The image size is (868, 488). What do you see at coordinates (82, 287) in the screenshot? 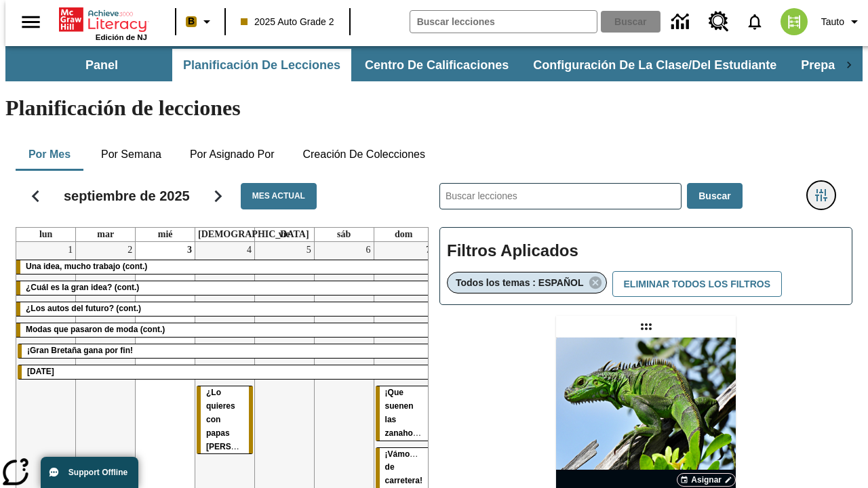
I see `span: ¿Cuál es la gran idea? (cont.)` at bounding box center [82, 287].